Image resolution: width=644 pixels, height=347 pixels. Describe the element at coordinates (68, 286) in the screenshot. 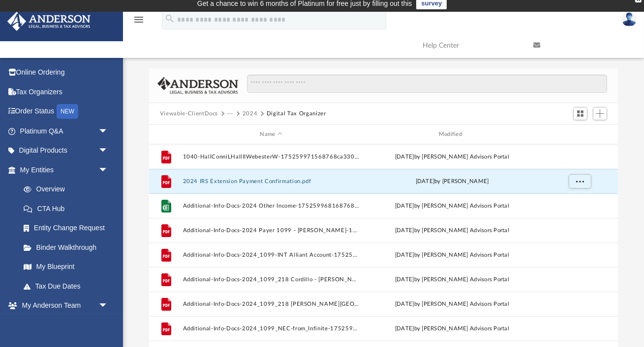

I see `a: Tax Due Dates` at that location.